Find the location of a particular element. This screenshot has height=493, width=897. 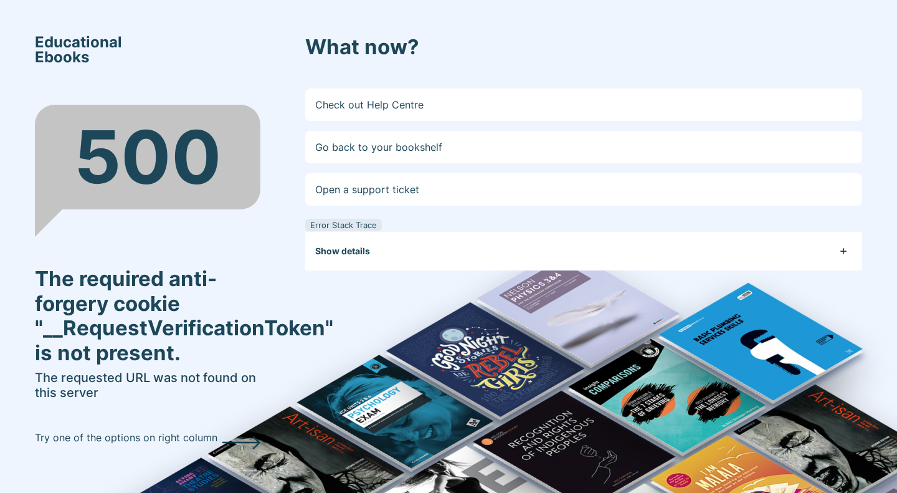

h5: The requested URL was not found on this server is located at coordinates (148, 385).